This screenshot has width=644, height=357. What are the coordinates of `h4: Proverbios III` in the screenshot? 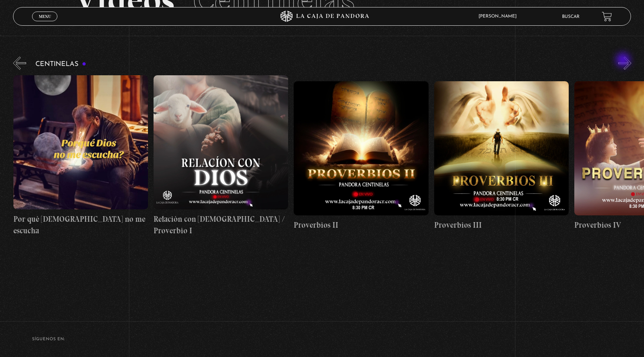 It's located at (501, 225).